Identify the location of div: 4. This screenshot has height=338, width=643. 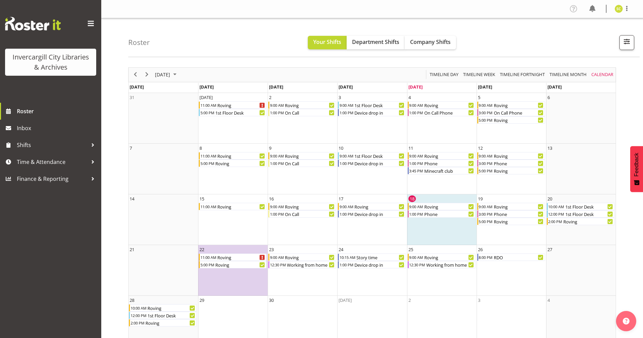
(410, 97).